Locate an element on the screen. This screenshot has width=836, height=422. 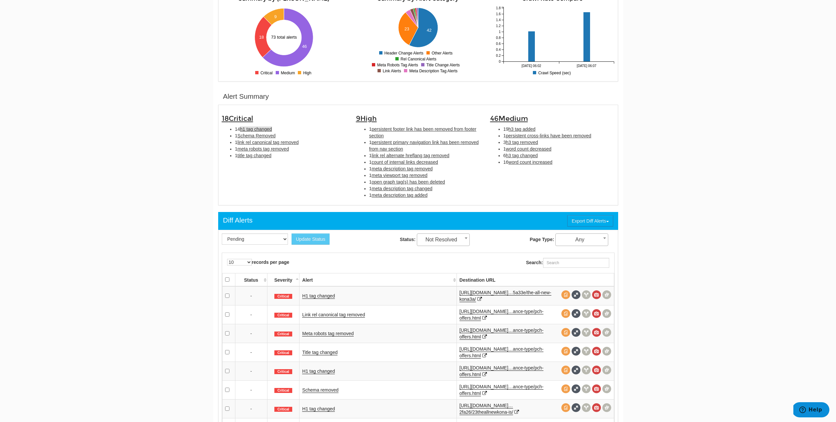
tspan: 0.2 is located at coordinates (498, 56).